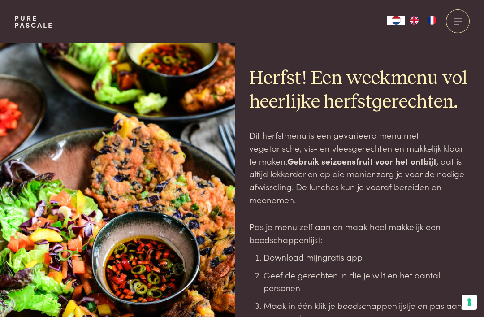 The height and width of the screenshot is (317, 484). Describe the element at coordinates (342, 256) in the screenshot. I see `u: gratis app` at that location.